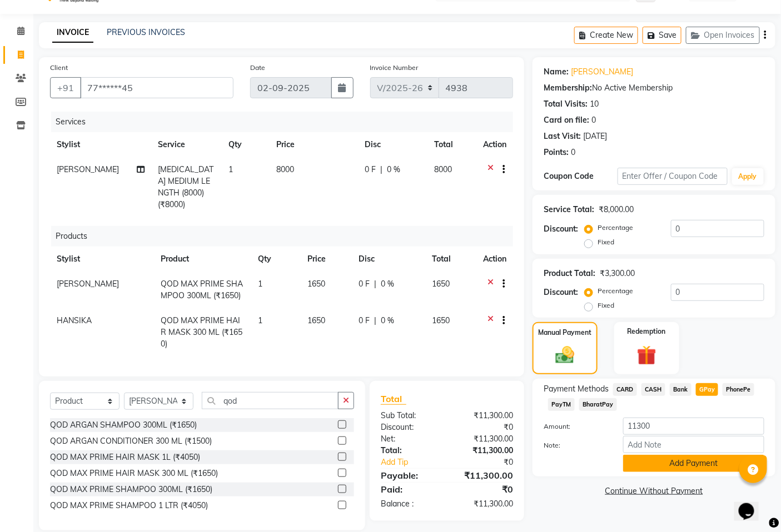  What do you see at coordinates (598, 405) in the screenshot?
I see `span: BharatPay` at bounding box center [598, 405].